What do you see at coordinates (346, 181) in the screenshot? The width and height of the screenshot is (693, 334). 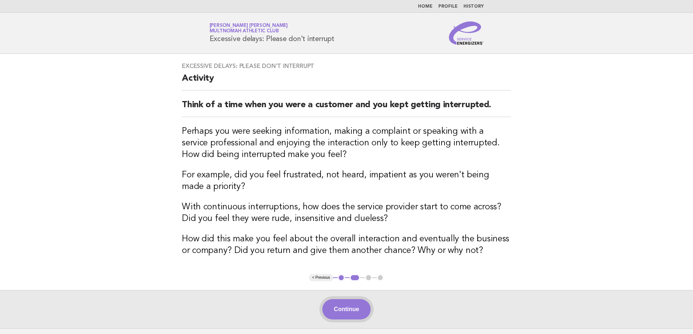 I see `h3: For example, did you feel frustrated, not heard, impatient as you weren't being made a priority?` at bounding box center [346, 181].